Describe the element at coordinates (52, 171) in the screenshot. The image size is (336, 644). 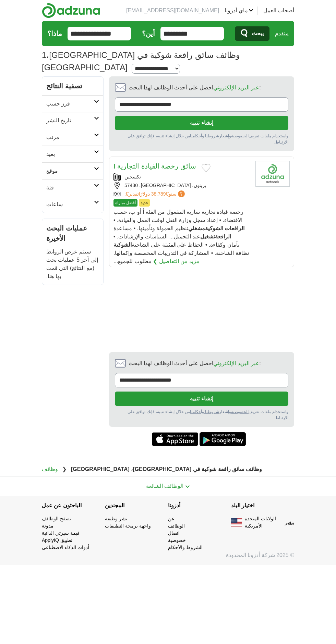
I see `font: موقع` at that location.